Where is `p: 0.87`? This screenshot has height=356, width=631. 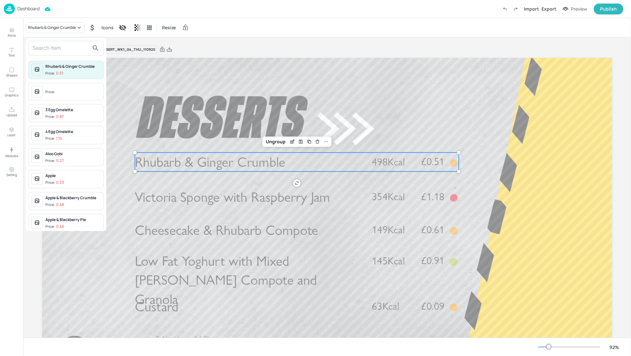
p: 0.87 is located at coordinates (60, 117).